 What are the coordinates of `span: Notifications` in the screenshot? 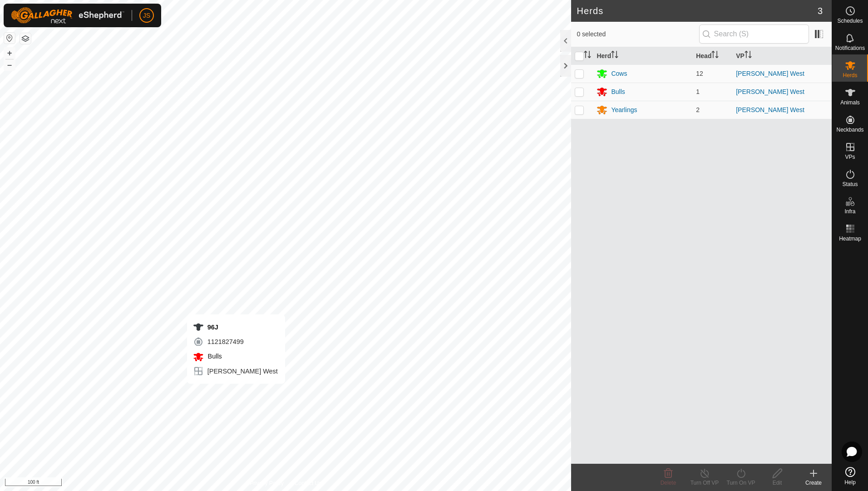 It's located at (850, 48).